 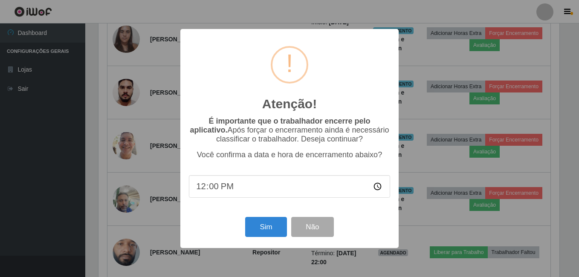 What do you see at coordinates (312, 227) in the screenshot?
I see `button: Não` at bounding box center [312, 227].